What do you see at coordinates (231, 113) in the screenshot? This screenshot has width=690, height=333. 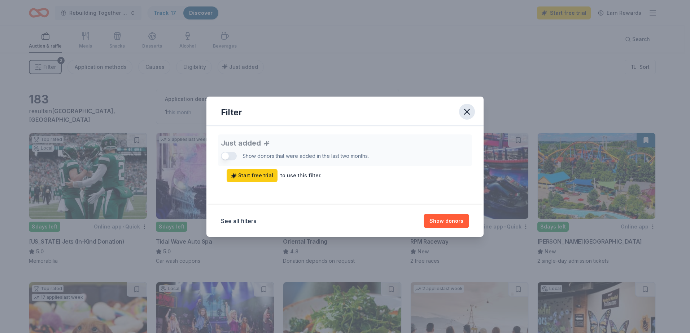 I see `div: Filter` at bounding box center [231, 113].